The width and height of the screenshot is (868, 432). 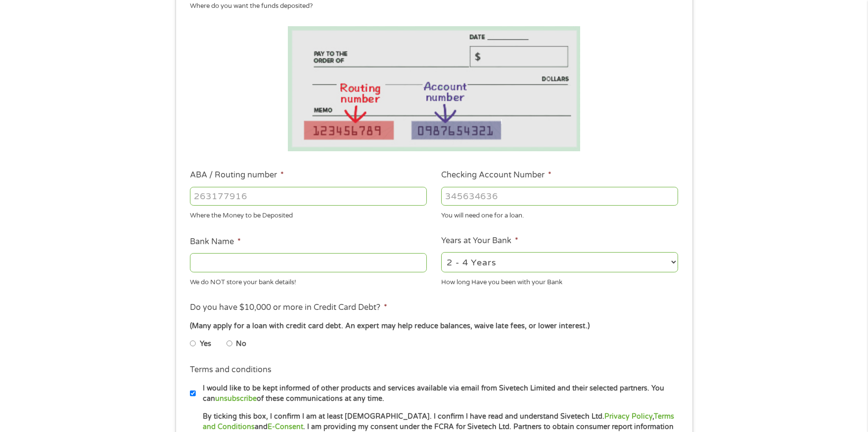 I want to click on div: We do NOT store your bank details!, so click(x=308, y=281).